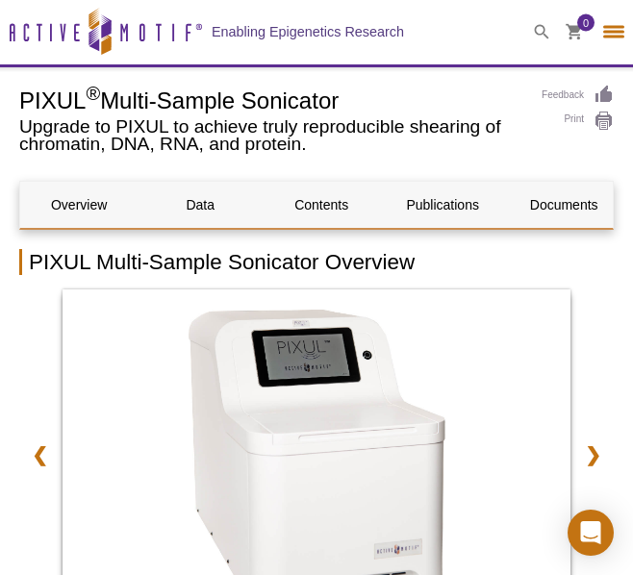 This screenshot has height=575, width=633. Describe the element at coordinates (577, 121) in the screenshot. I see `a: Print` at that location.